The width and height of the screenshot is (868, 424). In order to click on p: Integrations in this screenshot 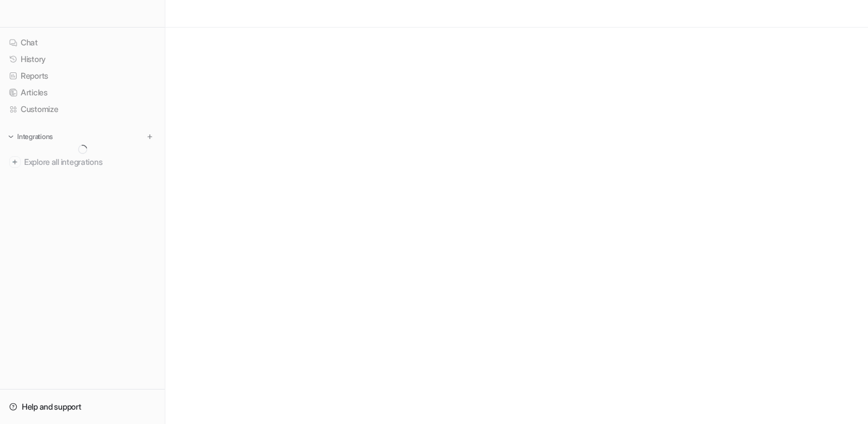, I will do `click(35, 136)`.